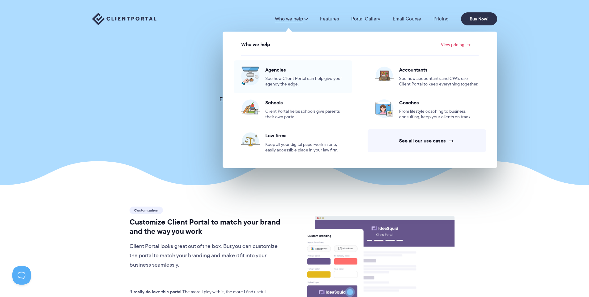 Image resolution: width=589 pixels, height=297 pixels. Describe the element at coordinates (479, 19) in the screenshot. I see `a: Buy Now!` at that location.